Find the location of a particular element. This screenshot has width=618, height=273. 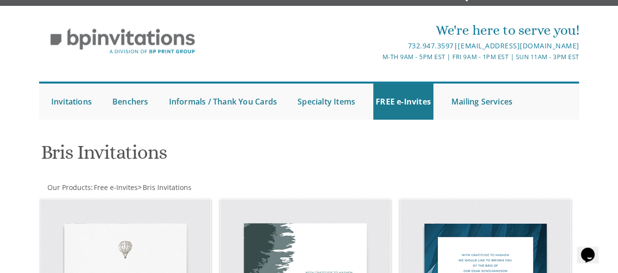

a: Invitations is located at coordinates (71, 102).